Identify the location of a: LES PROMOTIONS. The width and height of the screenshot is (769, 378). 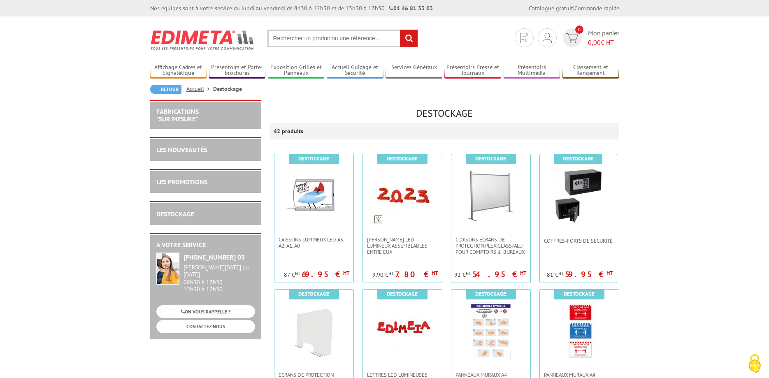
(182, 182).